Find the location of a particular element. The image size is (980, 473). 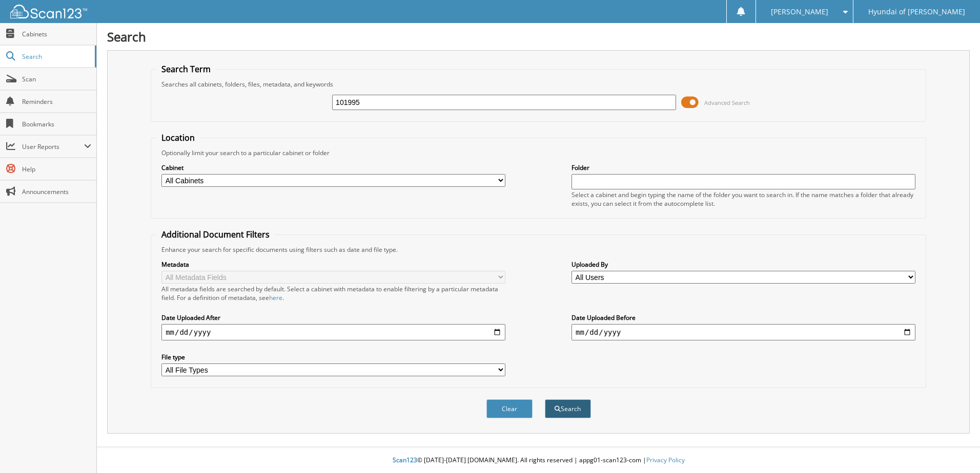

span: Advanced Search is located at coordinates (727, 102).